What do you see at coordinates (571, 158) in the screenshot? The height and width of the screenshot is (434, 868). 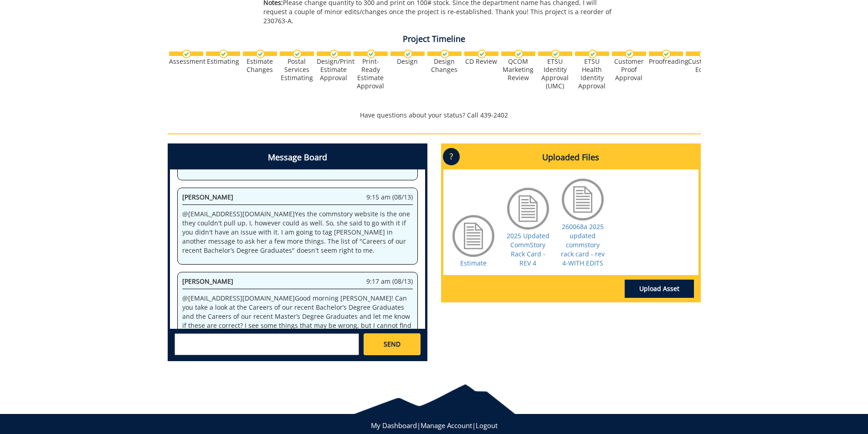 I see `h4: Uploaded Files` at bounding box center [571, 158].